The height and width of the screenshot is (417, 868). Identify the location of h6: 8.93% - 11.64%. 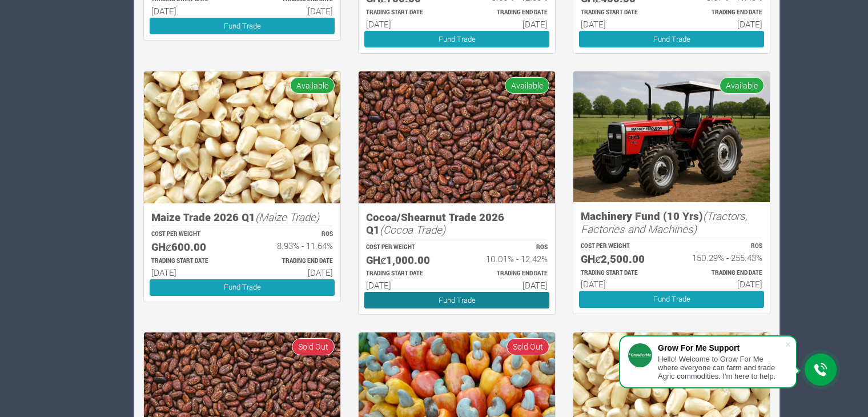
(293, 246).